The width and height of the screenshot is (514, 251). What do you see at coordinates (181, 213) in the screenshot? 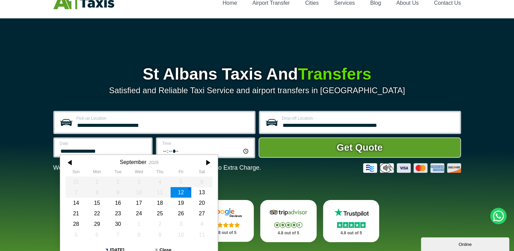
I see `div: 26 September 2025` at bounding box center [181, 213].